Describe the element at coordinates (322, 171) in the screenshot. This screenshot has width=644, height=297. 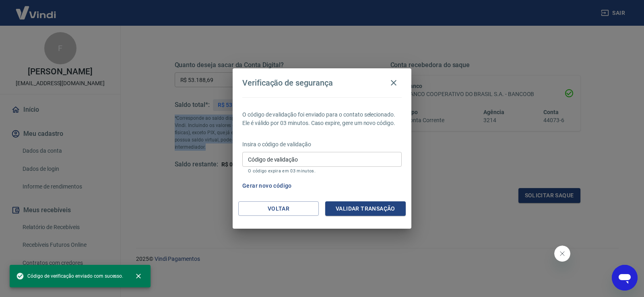
I see `p: O código expira em 03 minutos.` at that location.